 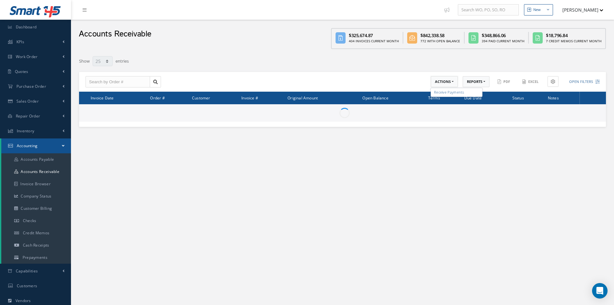 What do you see at coordinates (553, 97) in the screenshot?
I see `span: Notes` at bounding box center [553, 97].